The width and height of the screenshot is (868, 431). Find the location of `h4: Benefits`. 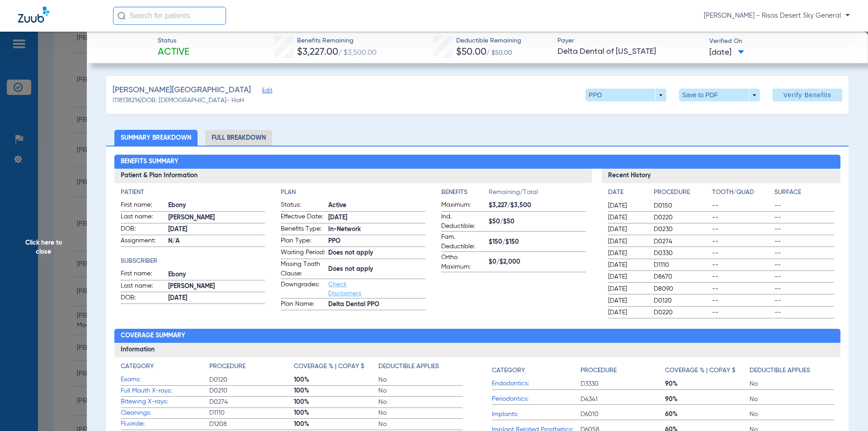

h4: Benefits is located at coordinates (465, 192).